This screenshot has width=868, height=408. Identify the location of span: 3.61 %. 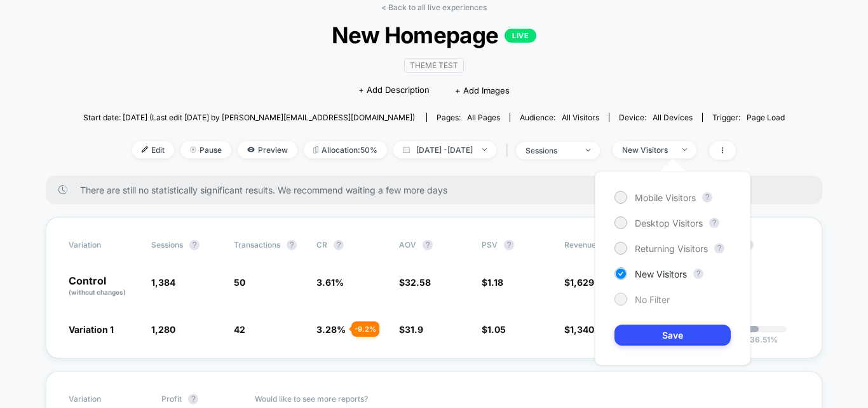
(330, 282).